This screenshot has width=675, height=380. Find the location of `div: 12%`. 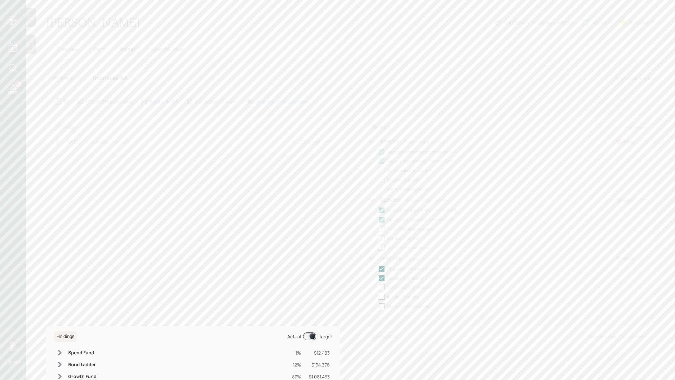

div: 12% is located at coordinates (296, 365).